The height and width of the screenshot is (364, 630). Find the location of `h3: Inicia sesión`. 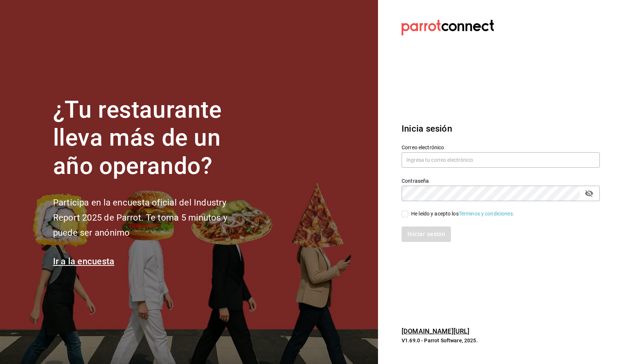

h3: Inicia sesión is located at coordinates (500, 129).